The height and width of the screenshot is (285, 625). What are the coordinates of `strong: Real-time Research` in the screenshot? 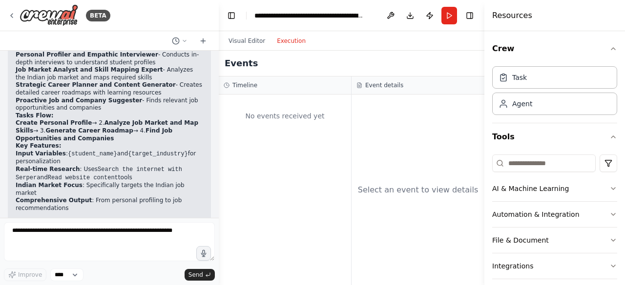 It's located at (48, 169).